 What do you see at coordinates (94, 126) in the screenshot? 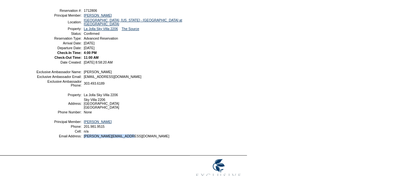
I see `span: 201.981.9515` at bounding box center [94, 126].